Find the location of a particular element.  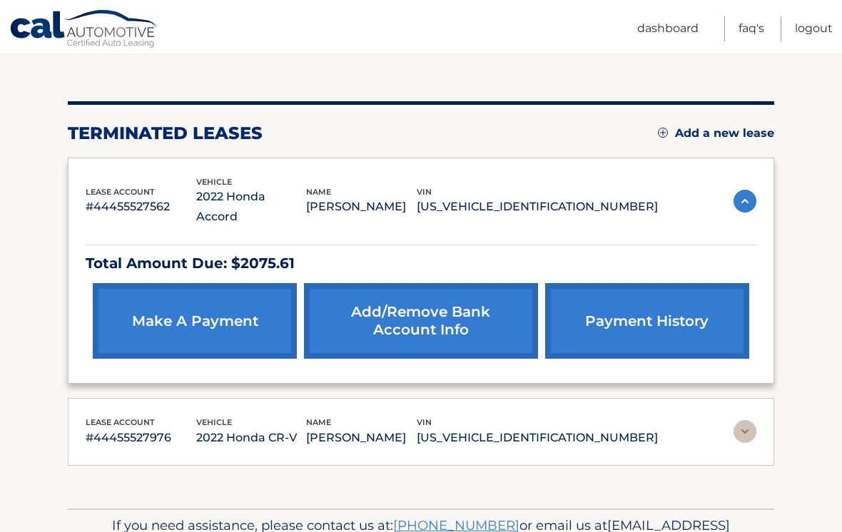

p: 2022 Honda CR-V is located at coordinates (251, 438).